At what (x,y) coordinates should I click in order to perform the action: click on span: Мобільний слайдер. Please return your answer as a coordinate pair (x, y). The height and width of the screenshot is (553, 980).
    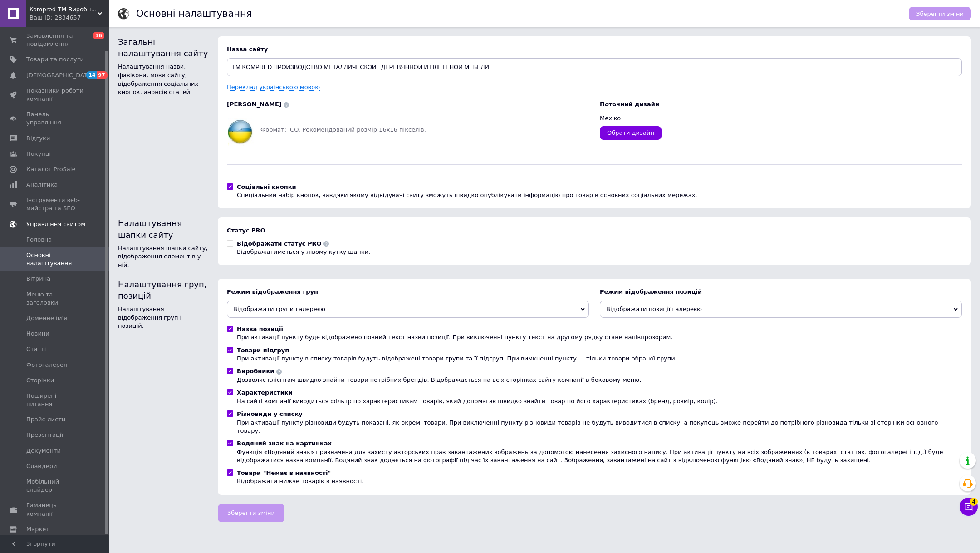
    Looking at the image, I should click on (55, 486).